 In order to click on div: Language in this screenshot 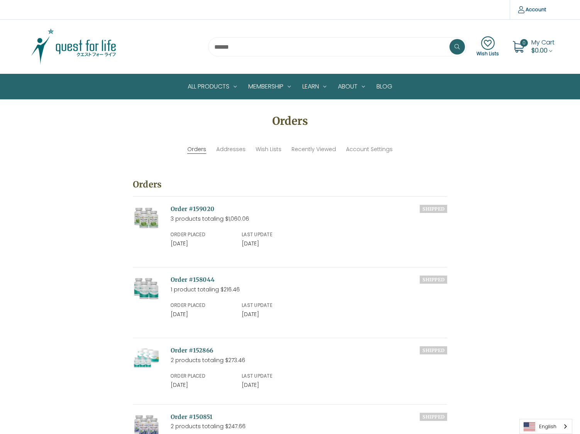, I will do `click(546, 426)`.